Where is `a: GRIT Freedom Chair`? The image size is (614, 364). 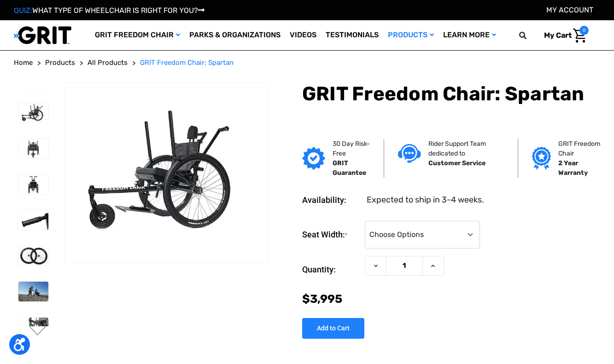 a: GRIT Freedom Chair is located at coordinates (137, 35).